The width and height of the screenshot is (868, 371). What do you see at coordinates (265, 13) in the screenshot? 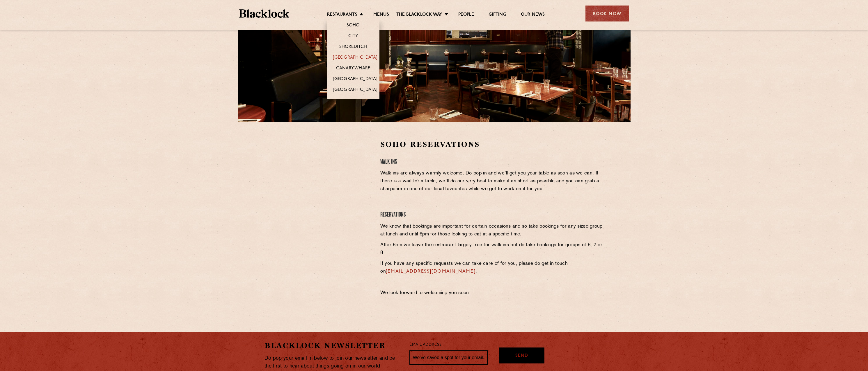
I see `img: BL_Textured_Logo-footer-cropped.svg` at bounding box center [265, 13].